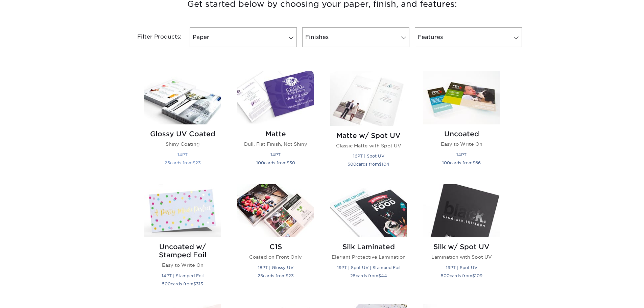  What do you see at coordinates (461, 247) in the screenshot?
I see `h2: Silk w/ Spot UV` at bounding box center [461, 247].